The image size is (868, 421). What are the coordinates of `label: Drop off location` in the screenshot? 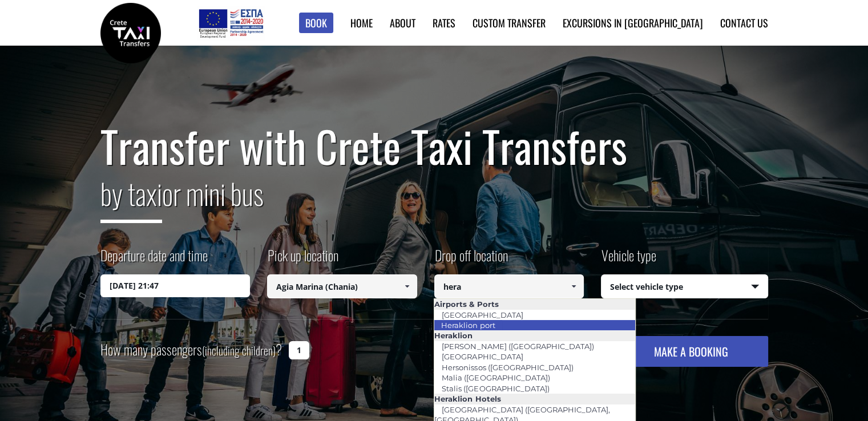 It's located at (471, 260).